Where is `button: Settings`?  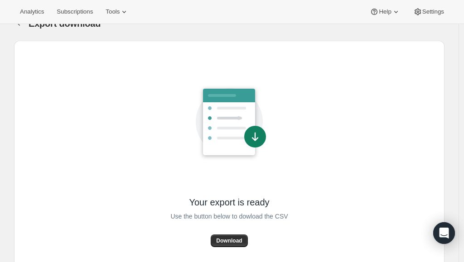 button: Settings is located at coordinates (428, 12).